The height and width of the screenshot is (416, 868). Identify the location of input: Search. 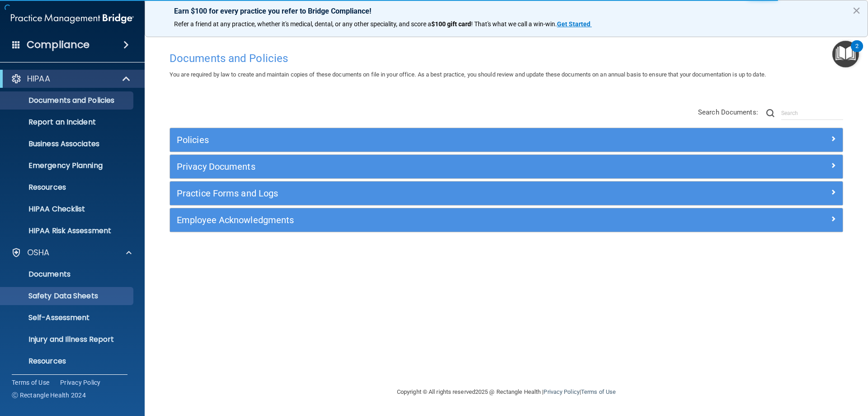
(812, 113).